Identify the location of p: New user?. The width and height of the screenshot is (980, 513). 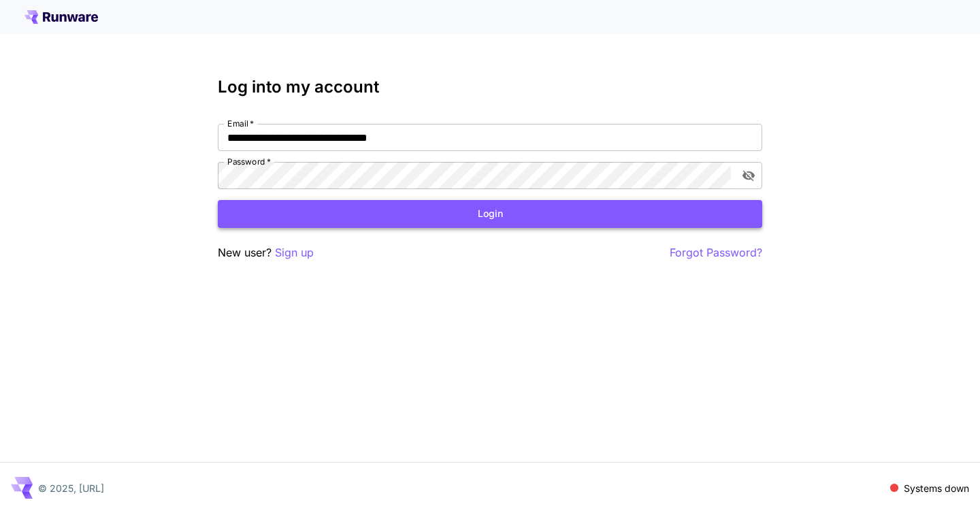
(266, 253).